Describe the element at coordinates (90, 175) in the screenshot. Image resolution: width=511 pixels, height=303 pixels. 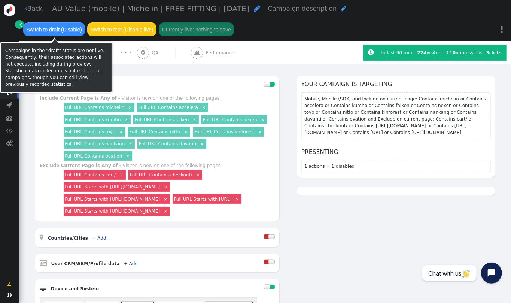
I see `a: Full URL Contains cart/` at that location.